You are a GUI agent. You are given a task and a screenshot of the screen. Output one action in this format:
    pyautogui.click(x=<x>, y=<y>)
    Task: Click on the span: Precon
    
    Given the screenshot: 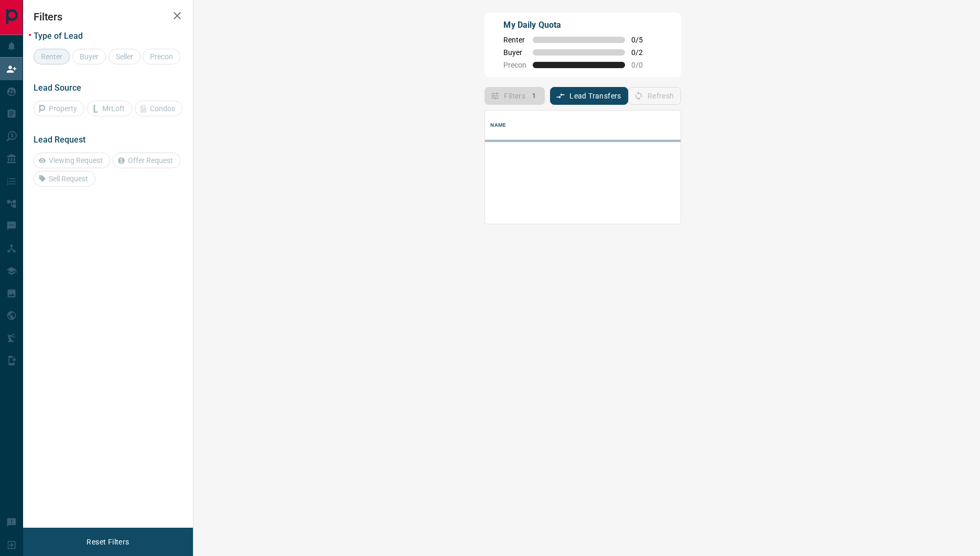 What is the action you would take?
    pyautogui.click(x=515, y=65)
    